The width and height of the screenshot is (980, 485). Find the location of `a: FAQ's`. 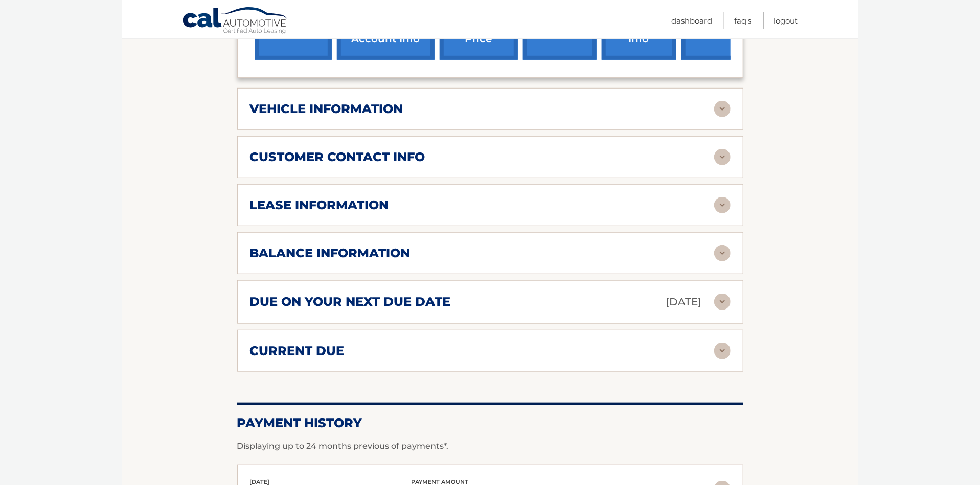

a: FAQ's is located at coordinates (743, 20).